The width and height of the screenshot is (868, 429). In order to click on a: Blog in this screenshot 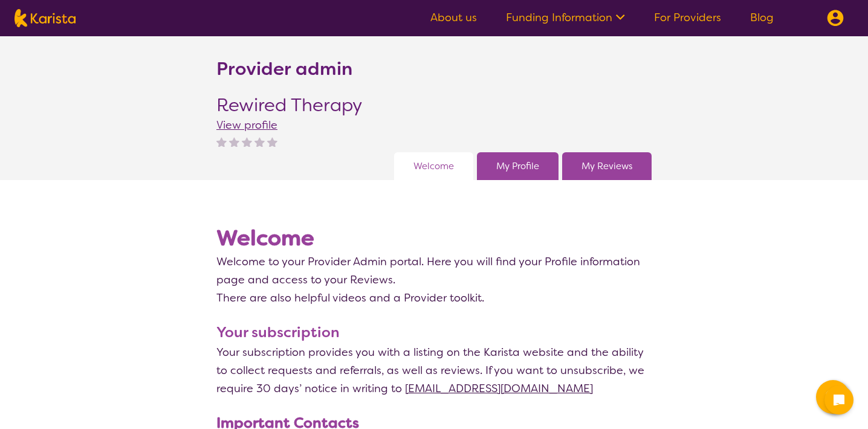, I will do `click(761, 18)`.